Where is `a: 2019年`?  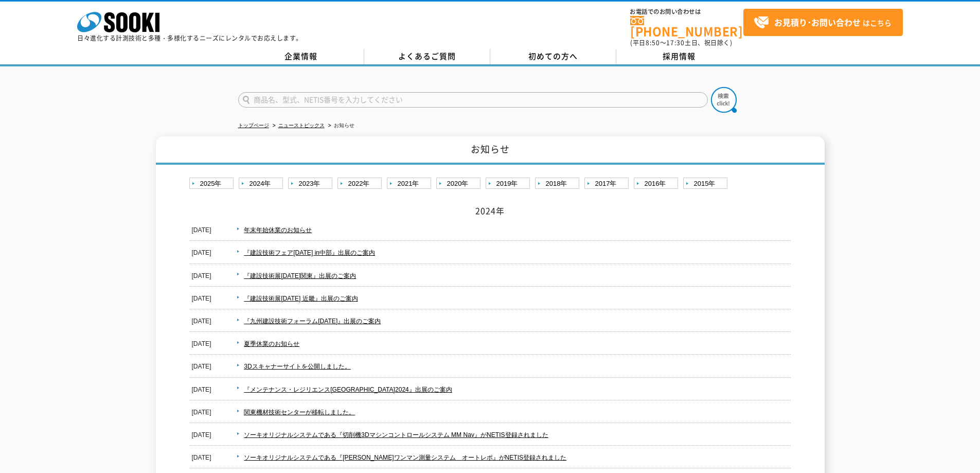
a: 2019年 is located at coordinates (509, 184).